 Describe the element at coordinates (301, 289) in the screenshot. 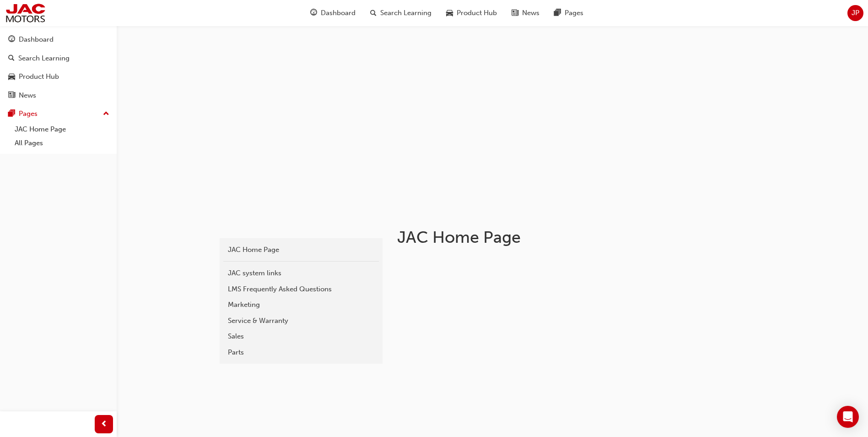

I see `a: LMS Frequently Asked Questions` at that location.